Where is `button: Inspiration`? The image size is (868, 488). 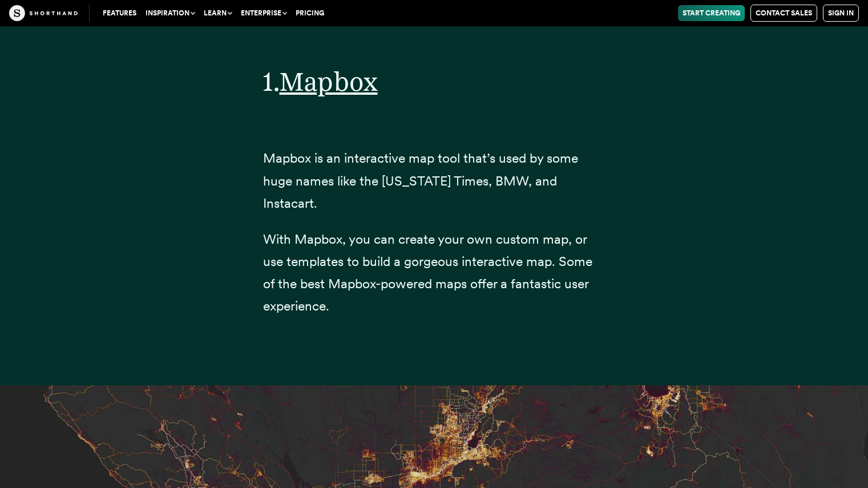 button: Inspiration is located at coordinates (170, 13).